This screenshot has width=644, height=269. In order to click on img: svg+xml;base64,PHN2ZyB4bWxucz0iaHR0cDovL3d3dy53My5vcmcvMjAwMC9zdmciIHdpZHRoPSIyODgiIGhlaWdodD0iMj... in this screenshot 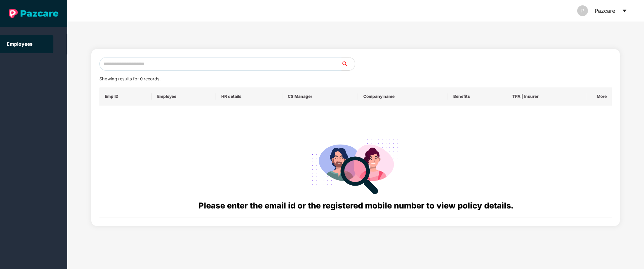, I will do `click(356, 165)`.